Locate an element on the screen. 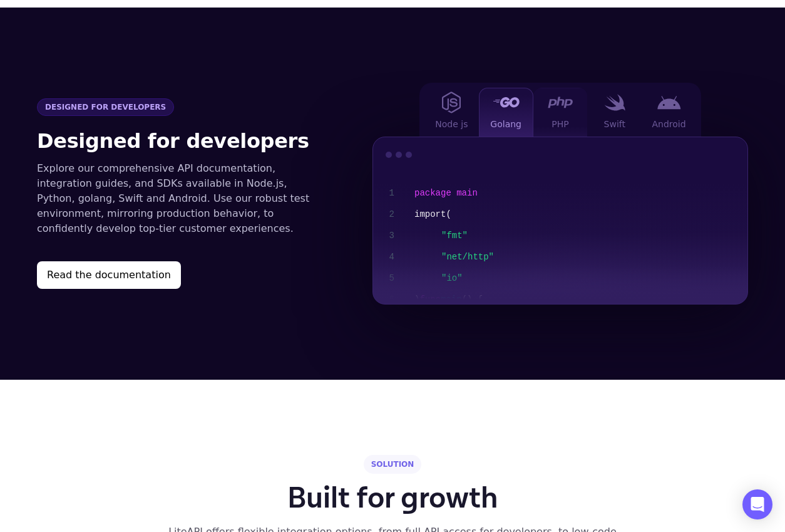 Image resolution: width=785 pixels, height=532 pixels. a: Read the documentation is located at coordinates (180, 275).